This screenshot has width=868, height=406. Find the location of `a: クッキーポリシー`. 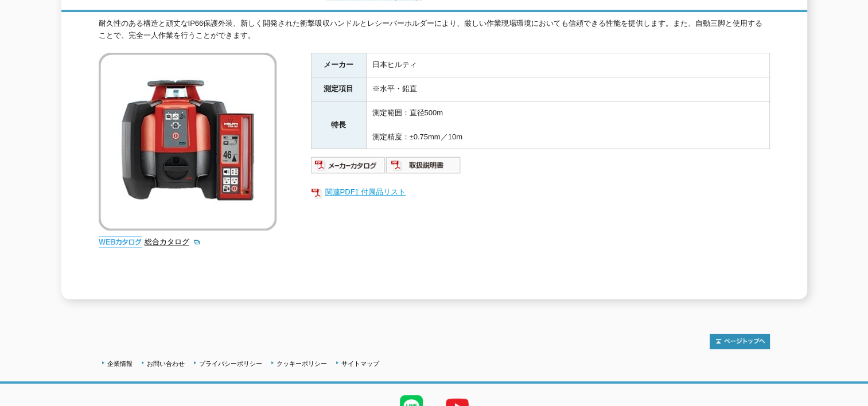

a: クッキーポリシー is located at coordinates (302, 363).